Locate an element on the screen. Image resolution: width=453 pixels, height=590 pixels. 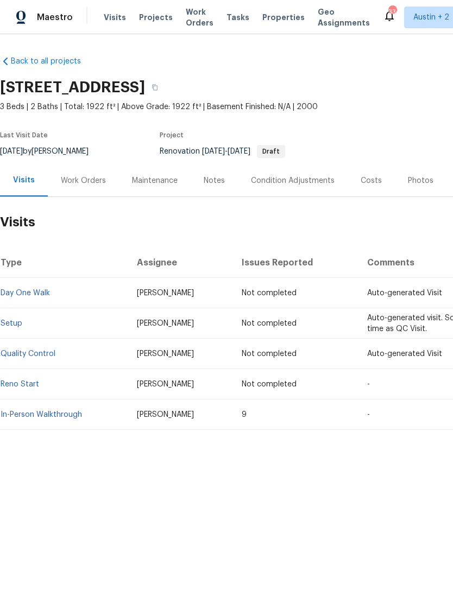
span: Draft is located at coordinates (271, 151).